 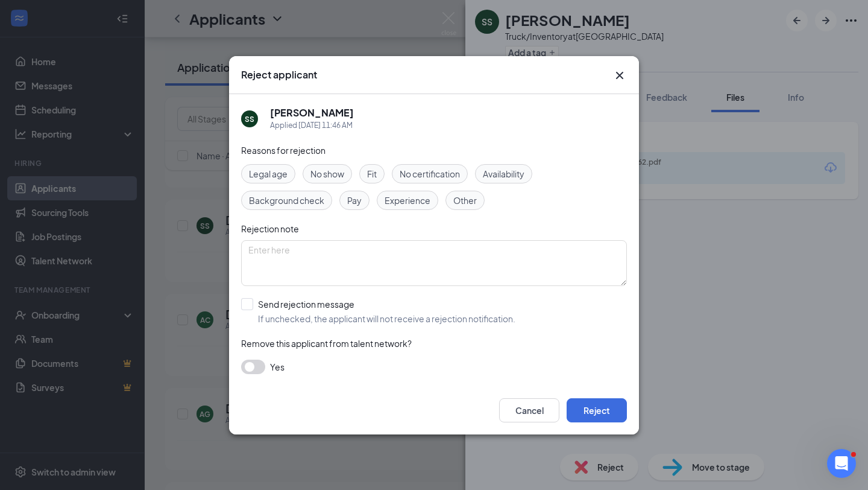 What do you see at coordinates (503, 173) in the screenshot?
I see `span: Availability` at bounding box center [503, 173].